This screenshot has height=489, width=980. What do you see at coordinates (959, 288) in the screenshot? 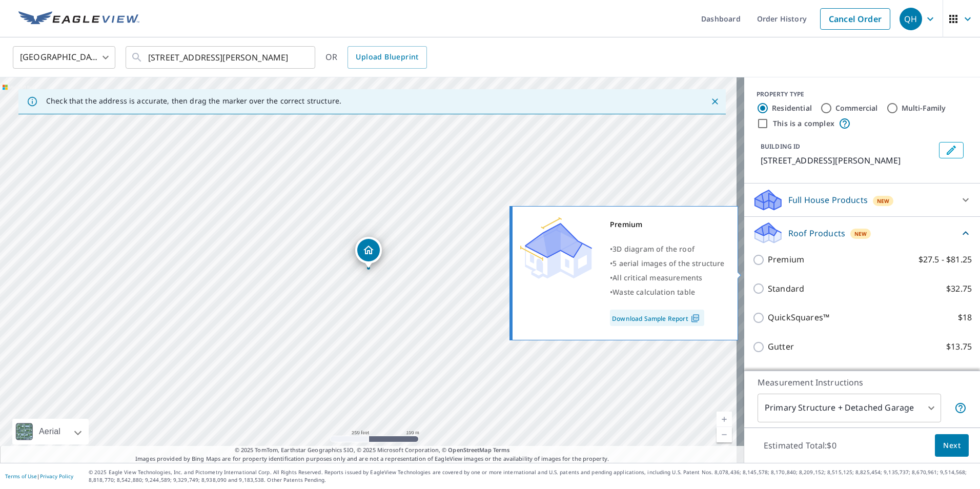
I see `p: $32.75` at bounding box center [959, 288].